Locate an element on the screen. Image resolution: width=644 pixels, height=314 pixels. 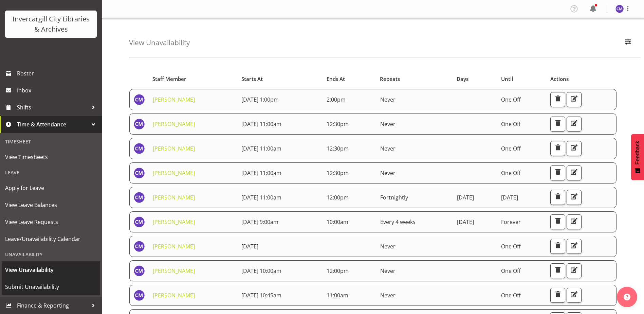
span: View Leave Requests is located at coordinates (51, 222).